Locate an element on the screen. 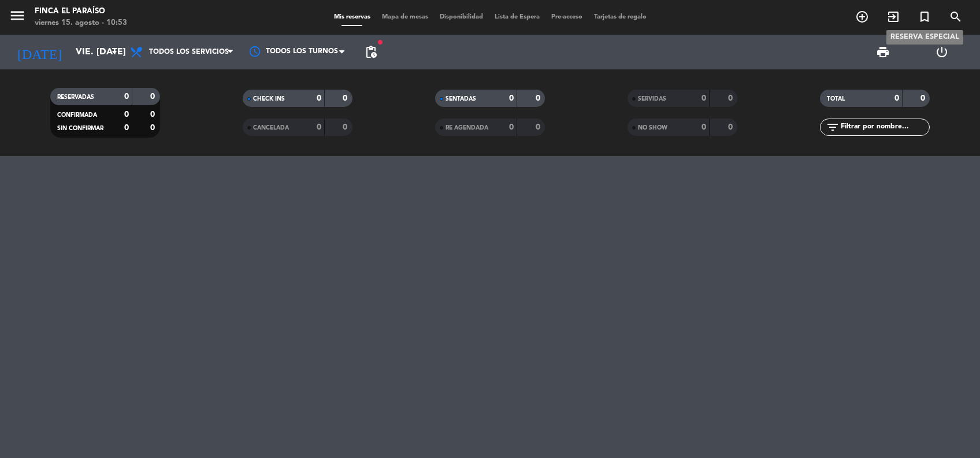  input: Filtrar por nombre... is located at coordinates (884, 127).